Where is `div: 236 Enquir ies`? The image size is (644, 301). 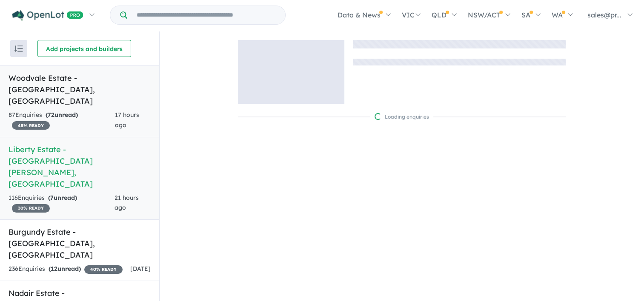 div: 236 Enquir ies is located at coordinates (66, 269).